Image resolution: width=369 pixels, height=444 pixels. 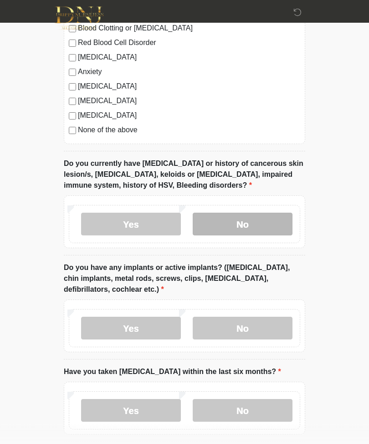 I want to click on input: Anxiety, so click(x=72, y=73).